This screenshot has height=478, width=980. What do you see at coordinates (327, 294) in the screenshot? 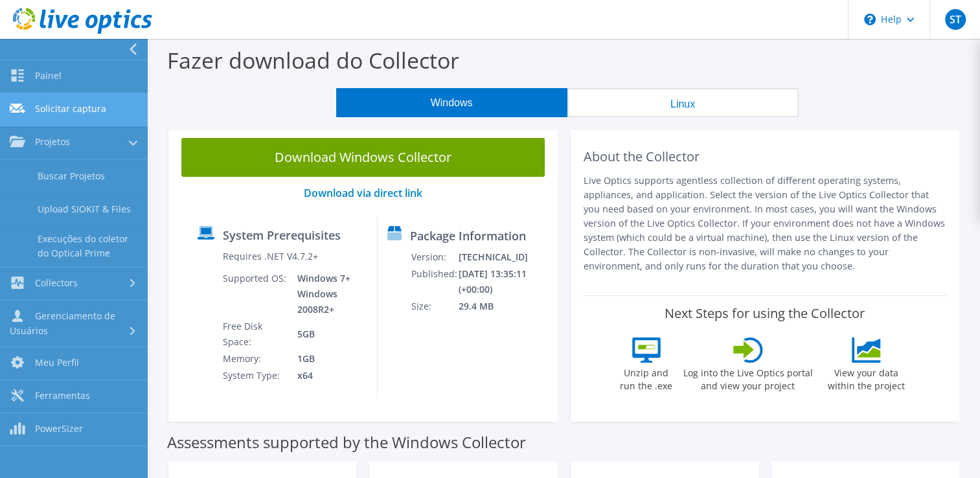
I see `td: Windows 7+ Windows 2008R2+` at bounding box center [327, 294].